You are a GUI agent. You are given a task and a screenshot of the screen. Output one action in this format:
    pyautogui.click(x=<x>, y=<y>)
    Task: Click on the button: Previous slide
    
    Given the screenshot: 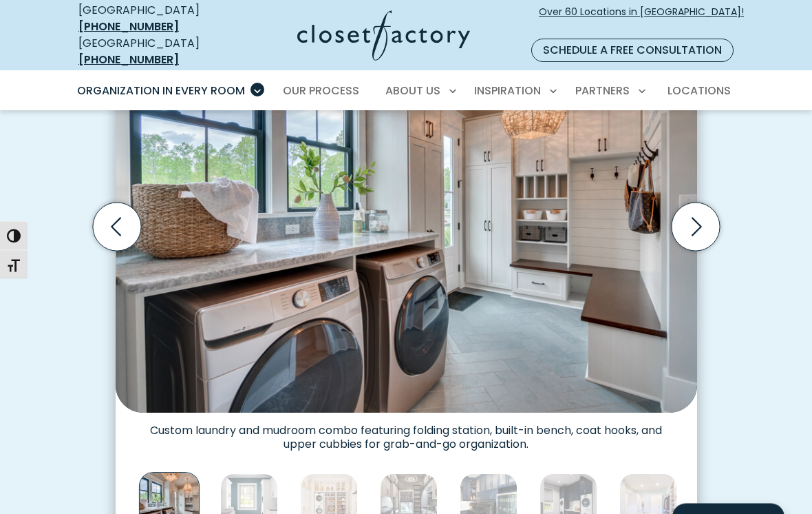 What is the action you would take?
    pyautogui.click(x=117, y=228)
    